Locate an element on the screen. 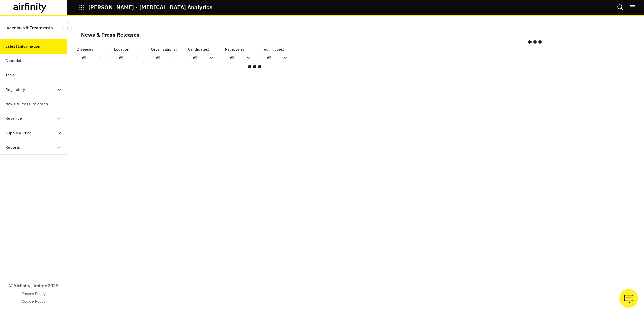  p: Pathogens : is located at coordinates (244, 50).